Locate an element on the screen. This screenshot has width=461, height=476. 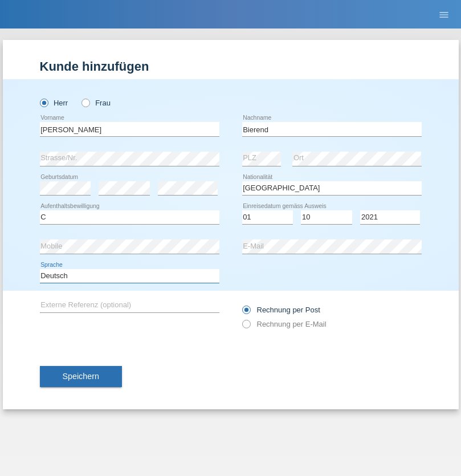
input: Rechnung per E-Mail is located at coordinates (246, 326).